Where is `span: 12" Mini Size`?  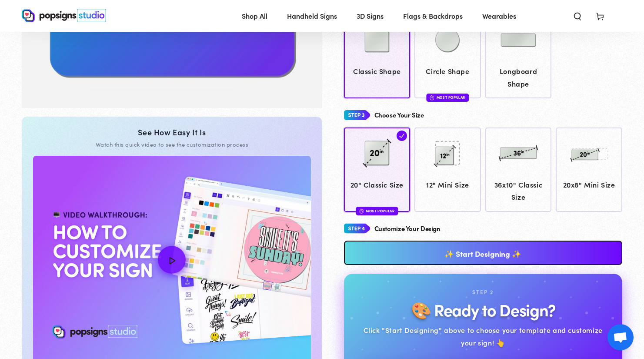 span: 12" Mini Size is located at coordinates (448, 185).